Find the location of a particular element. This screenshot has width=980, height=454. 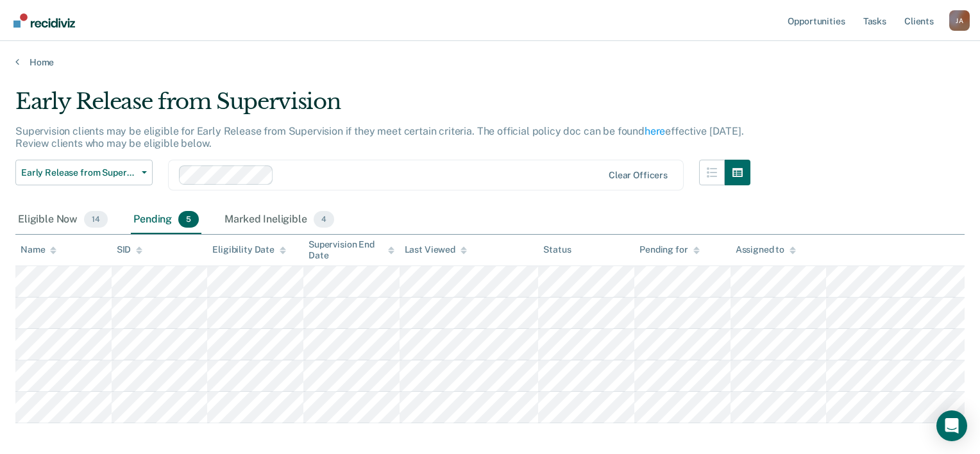

span: Early Release from Supervision is located at coordinates (79, 173).